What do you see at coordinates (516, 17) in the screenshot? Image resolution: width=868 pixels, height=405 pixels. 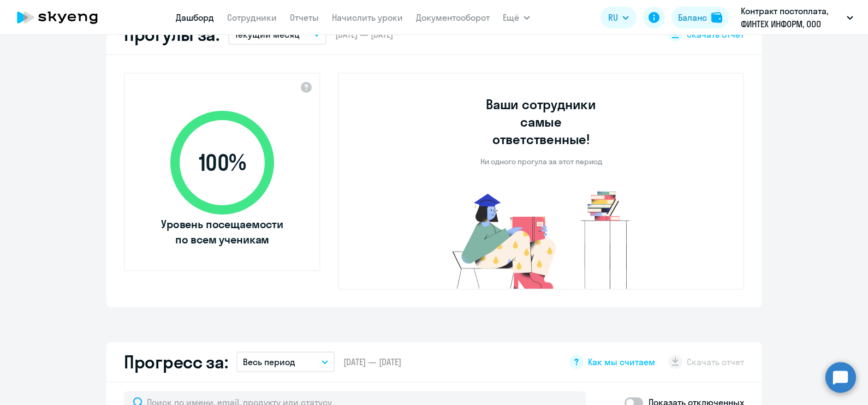 I see `button: Ещё` at bounding box center [516, 17].